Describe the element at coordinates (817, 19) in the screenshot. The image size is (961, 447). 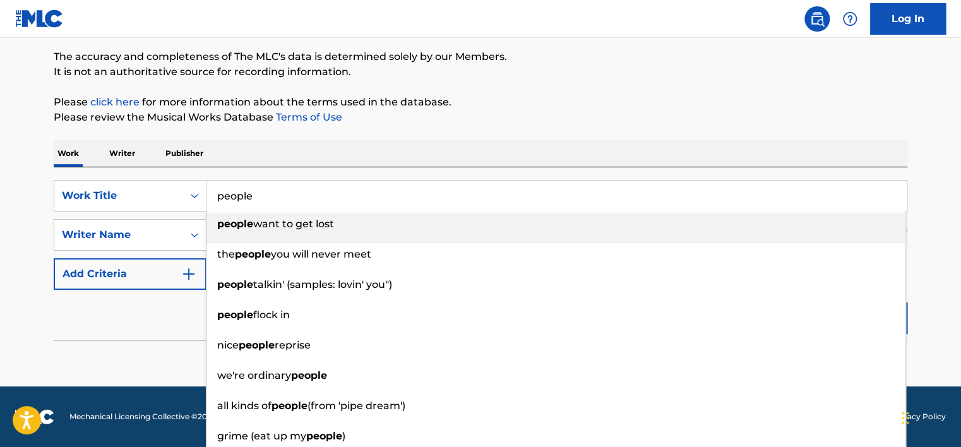
I see `img: search` at that location.